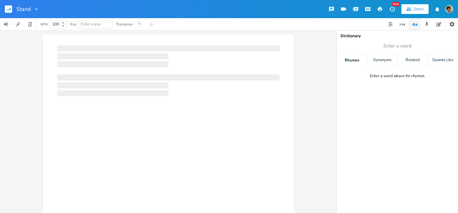 This screenshot has width=458, height=213. Describe the element at coordinates (443, 60) in the screenshot. I see `div: Sounds Like` at that location.